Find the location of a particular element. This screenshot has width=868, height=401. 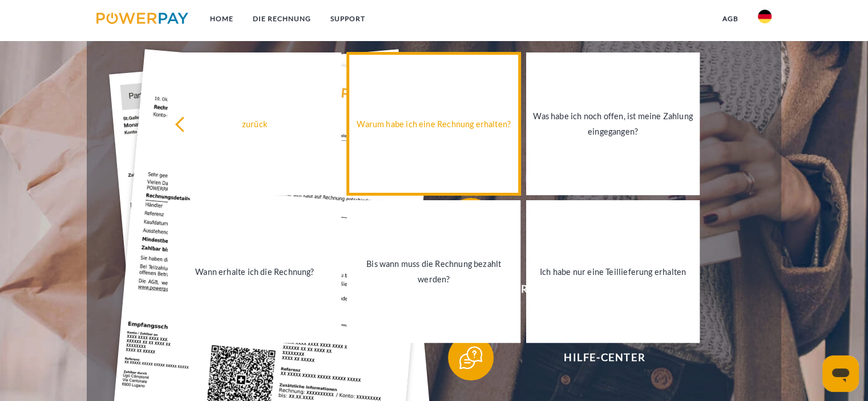

a: Hilfe-Center is located at coordinates (596, 357).